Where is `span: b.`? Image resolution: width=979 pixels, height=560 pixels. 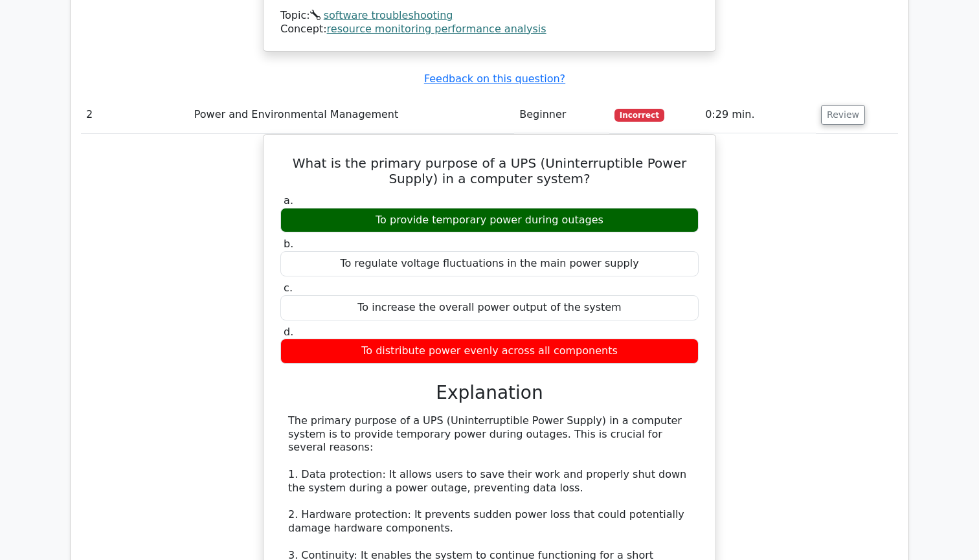
span: b. is located at coordinates (288, 243).